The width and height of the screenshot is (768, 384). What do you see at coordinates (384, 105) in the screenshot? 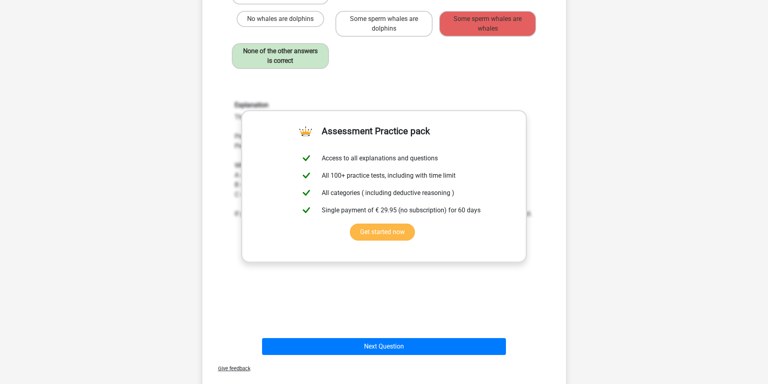
I see `h6: Explanation` at bounding box center [384, 105].